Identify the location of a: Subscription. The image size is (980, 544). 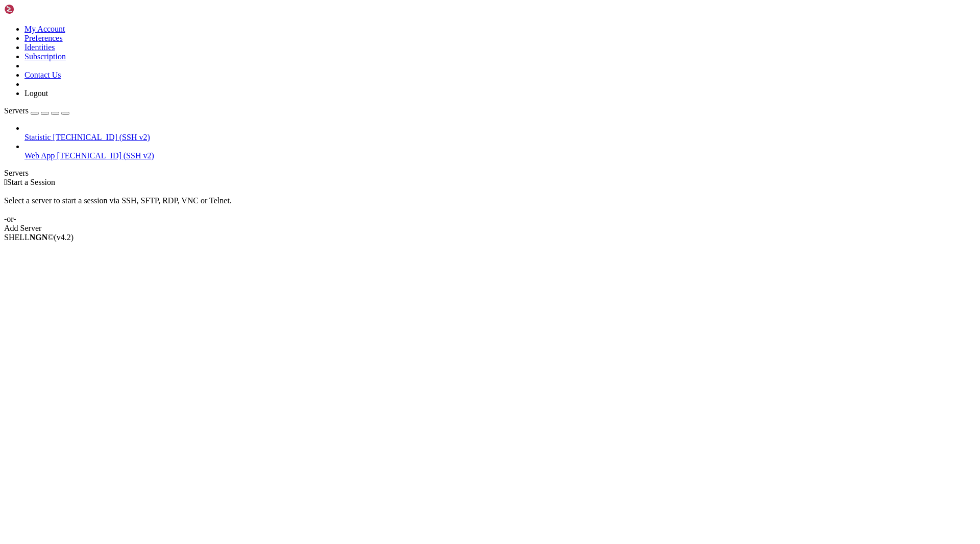
(45, 56).